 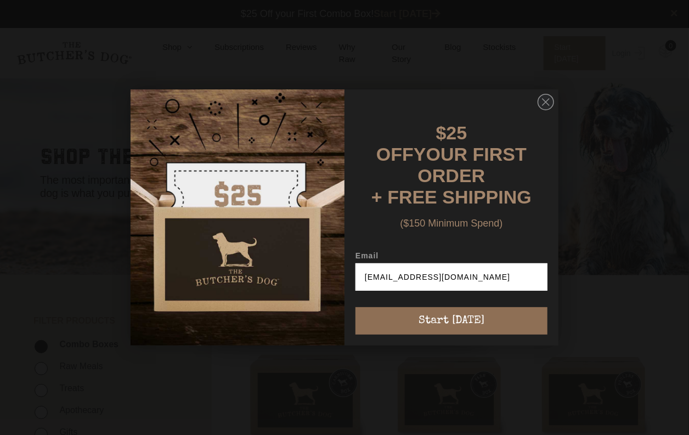 I want to click on span: ($150 Minimum Spend), so click(x=451, y=223).